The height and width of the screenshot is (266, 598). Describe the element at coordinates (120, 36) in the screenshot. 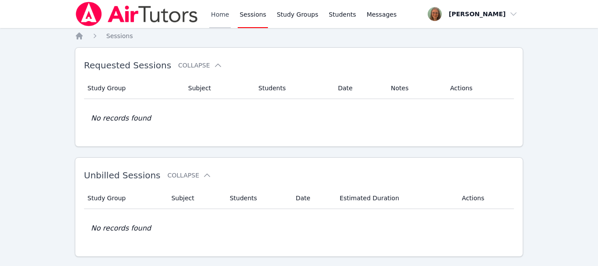

I see `span: Sessions` at that location.